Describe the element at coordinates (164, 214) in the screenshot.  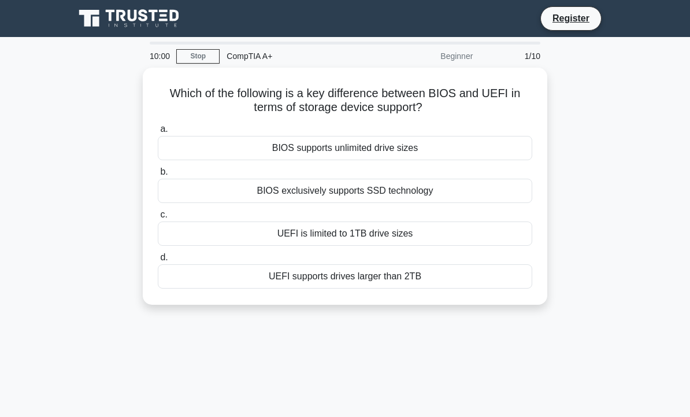
I see `span: c.` at that location.